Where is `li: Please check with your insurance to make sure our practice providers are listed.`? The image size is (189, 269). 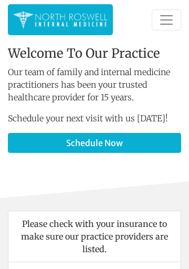
li: Please check with your insurance to make sure our practice providers are listed. is located at coordinates (95, 237).